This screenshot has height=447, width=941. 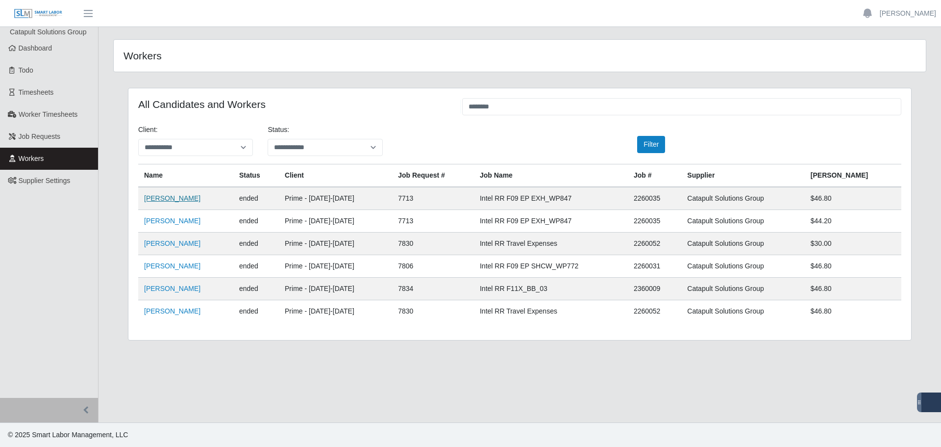 I want to click on td: Intel RR F09 EP SHCW_WP772, so click(x=551, y=266).